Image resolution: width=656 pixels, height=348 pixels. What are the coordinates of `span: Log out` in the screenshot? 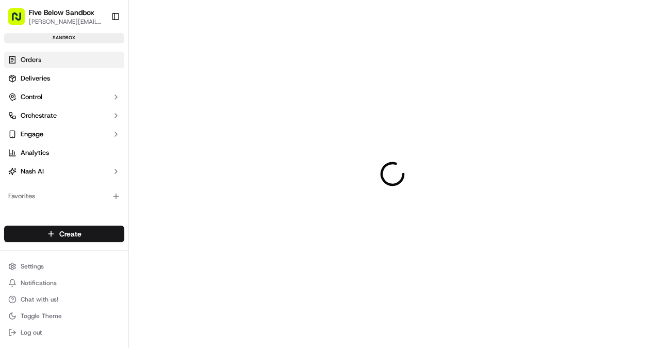 It's located at (31, 332).